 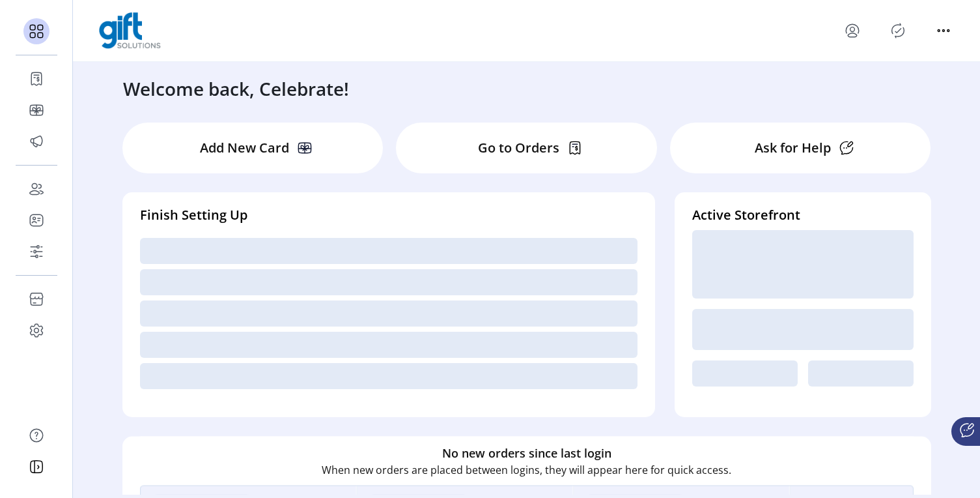 What do you see at coordinates (389, 215) in the screenshot?
I see `h4: Finish Setting Up` at bounding box center [389, 215].